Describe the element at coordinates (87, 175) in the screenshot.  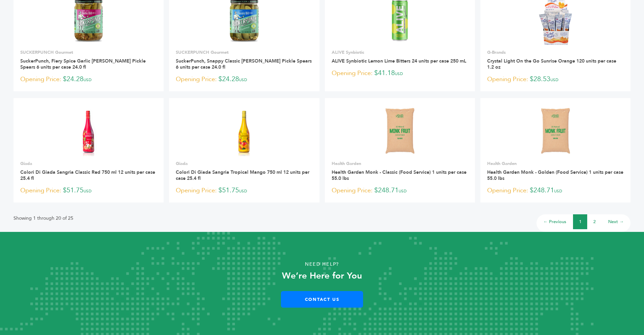
I see `a: Colori Di Giada Sangria Classic Red 750 ml 12 units per case 25.4 fl` at that location.